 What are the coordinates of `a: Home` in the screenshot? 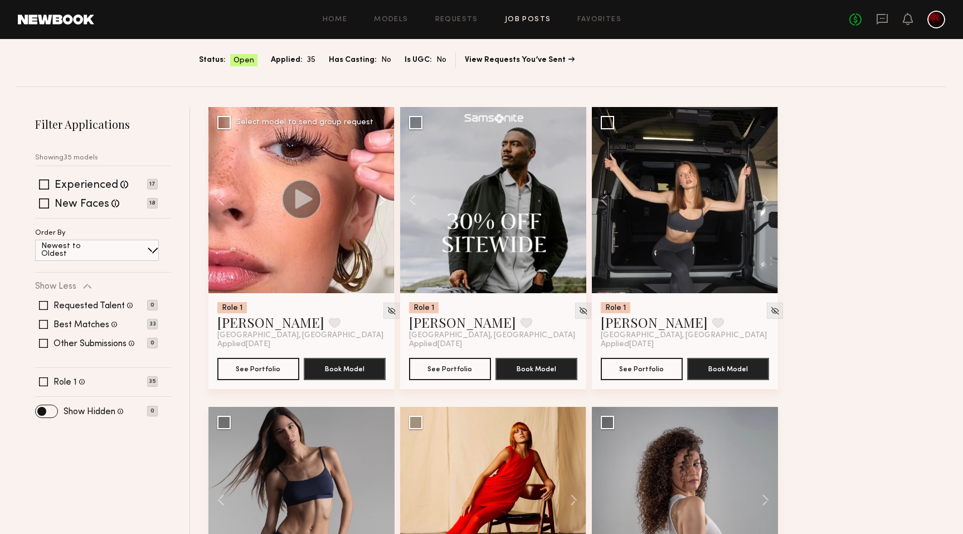 It's located at (335, 20).